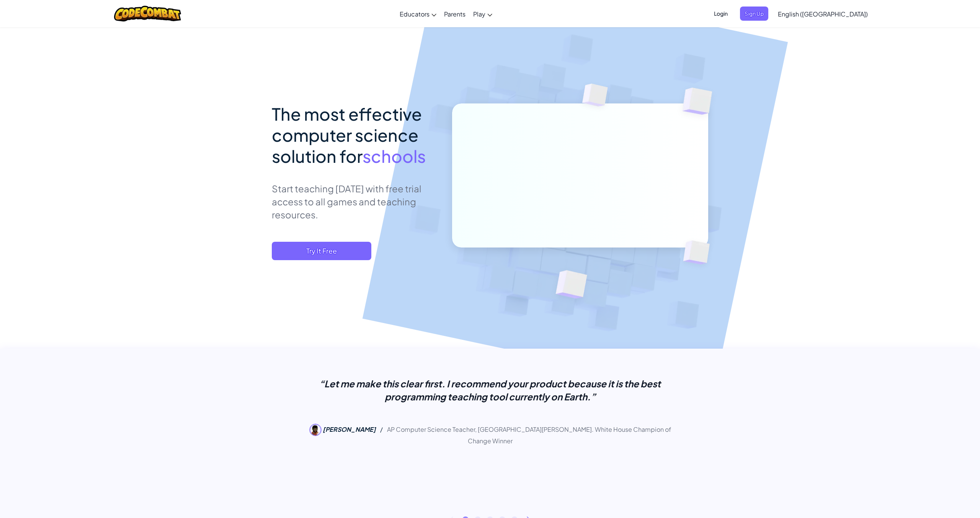 Image resolution: width=980 pixels, height=518 pixels. Describe the element at coordinates (347, 135) in the screenshot. I see `span: The most effective computer science solution for` at that location.